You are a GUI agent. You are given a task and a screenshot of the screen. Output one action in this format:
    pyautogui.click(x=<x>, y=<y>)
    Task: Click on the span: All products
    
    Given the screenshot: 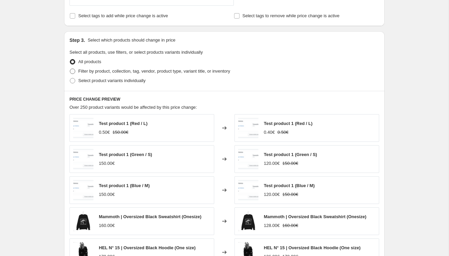 What is the action you would take?
    pyautogui.click(x=90, y=61)
    